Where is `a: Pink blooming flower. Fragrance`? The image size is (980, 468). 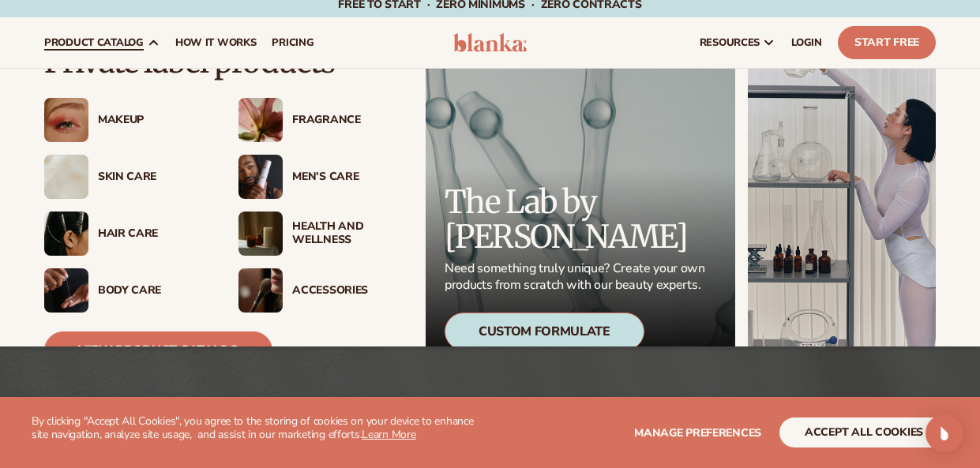 a: Pink blooming flower. Fragrance is located at coordinates (320, 120).